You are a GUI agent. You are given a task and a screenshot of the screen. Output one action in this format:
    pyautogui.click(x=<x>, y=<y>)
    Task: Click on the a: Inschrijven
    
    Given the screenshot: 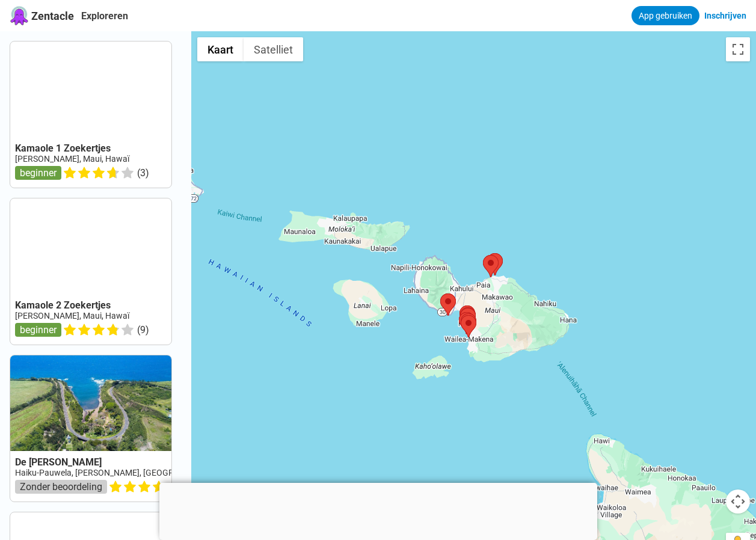 What is the action you would take?
    pyautogui.click(x=726, y=16)
    